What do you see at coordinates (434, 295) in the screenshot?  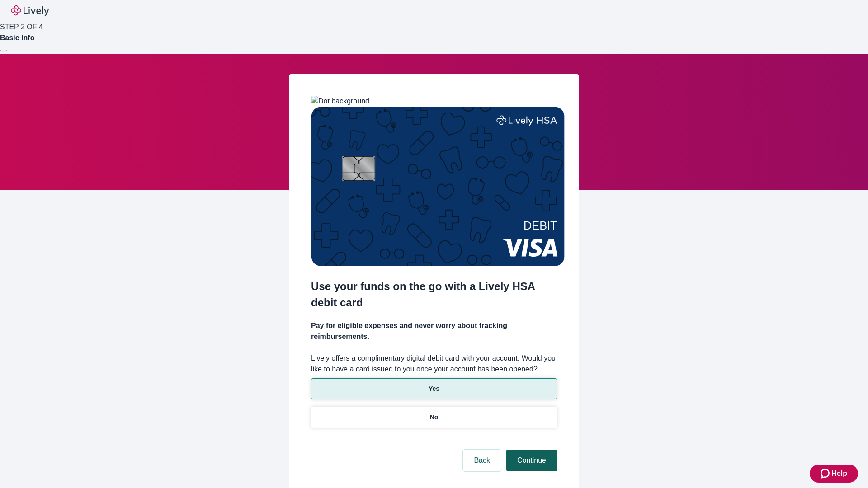 I see `h2: Use your funds on the go with a Lively HSA debit card` at bounding box center [434, 295].